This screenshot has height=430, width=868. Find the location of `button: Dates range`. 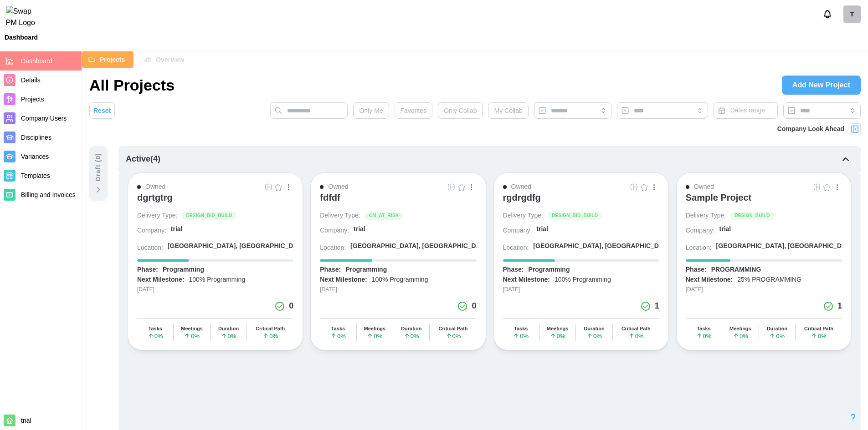

button: Dates range is located at coordinates (746, 111).